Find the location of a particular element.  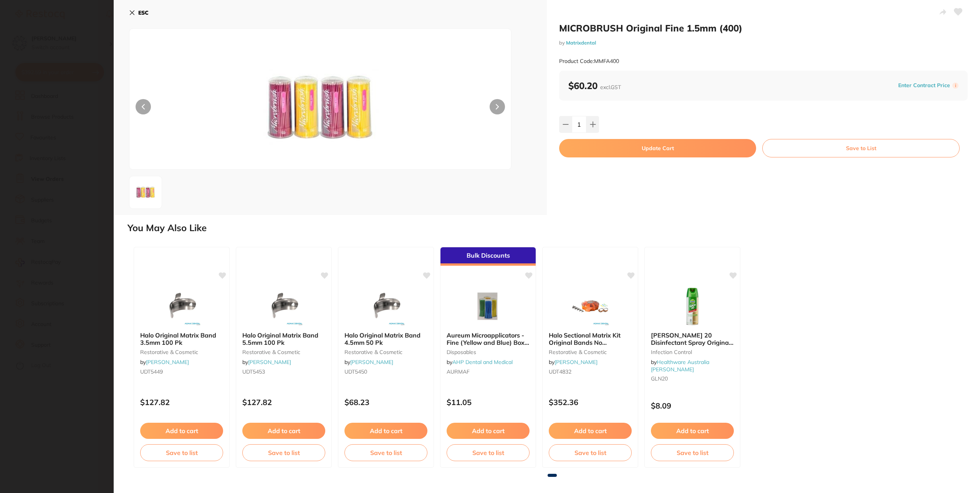

button: Update Cart is located at coordinates (657, 148).